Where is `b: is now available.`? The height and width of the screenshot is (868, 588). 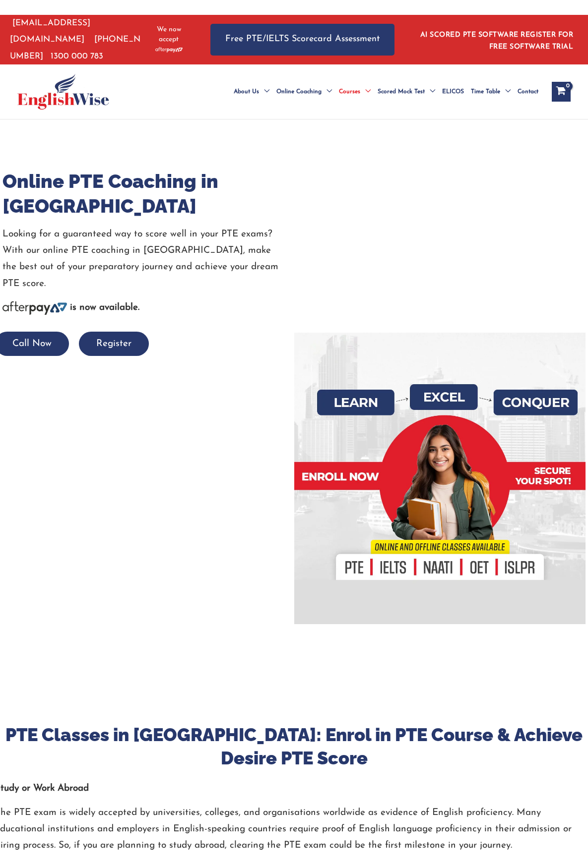
b: is now available. is located at coordinates (104, 308).